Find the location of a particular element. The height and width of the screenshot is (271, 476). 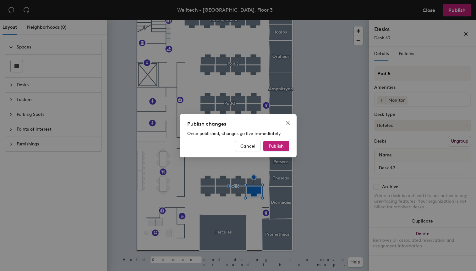

button: Cancel is located at coordinates (248, 146).